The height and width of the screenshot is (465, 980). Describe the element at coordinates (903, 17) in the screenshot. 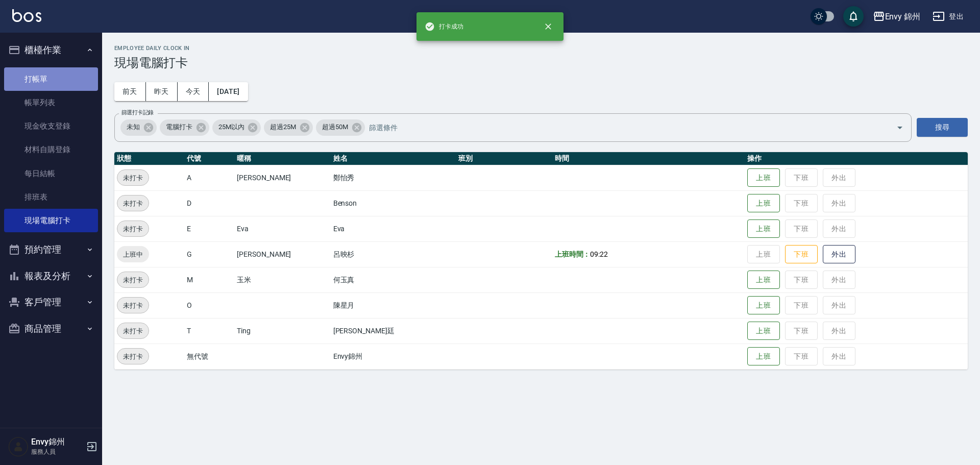

I see `div: Envy 錦州` at that location.